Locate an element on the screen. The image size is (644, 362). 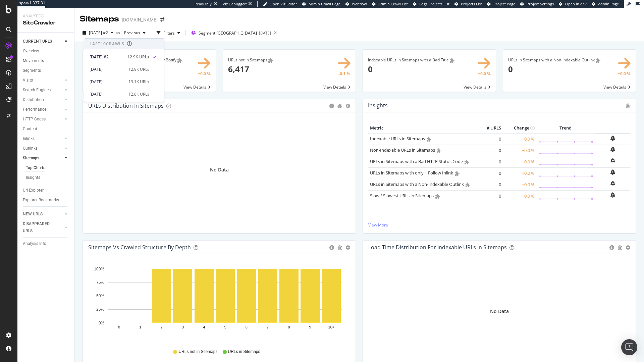
div: 13.1K URLs is located at coordinates (139, 82).